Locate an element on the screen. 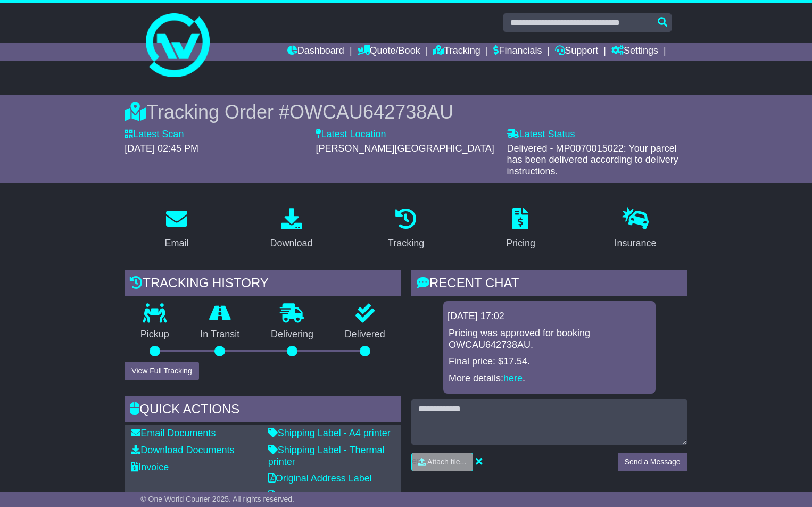 This screenshot has height=507, width=812. a: Download is located at coordinates (291, 229).